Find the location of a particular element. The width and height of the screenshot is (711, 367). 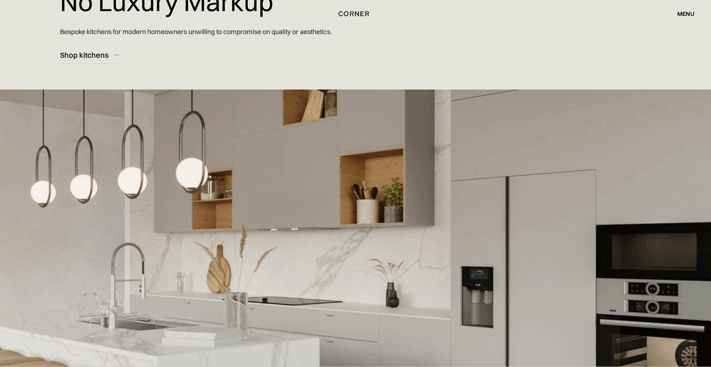

p: Bespoke kitchens for modern homeowners unwilling to compromise on quality or aesthetics. is located at coordinates (196, 31).